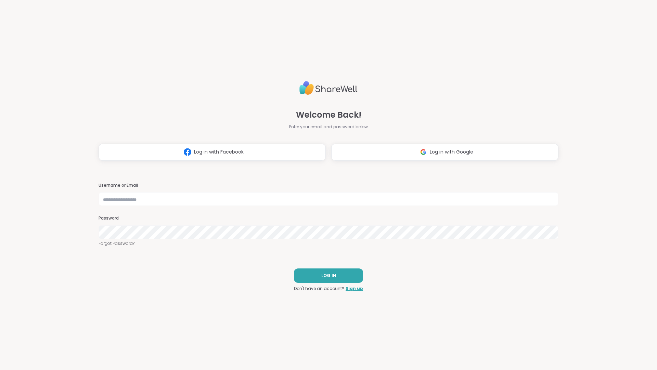 This screenshot has width=657, height=370. I want to click on span: Log in with Google, so click(451, 152).